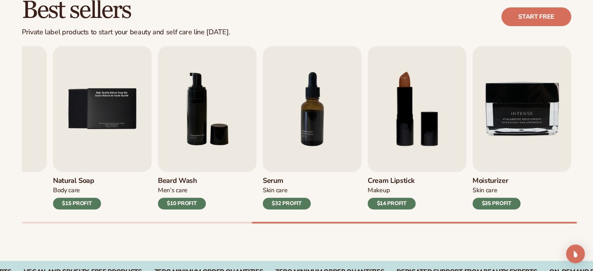  Describe the element at coordinates (77, 190) in the screenshot. I see `div: Body Care` at that location.